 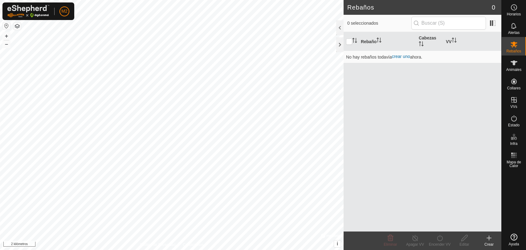 I want to click on font: Horarios, so click(x=513, y=14).